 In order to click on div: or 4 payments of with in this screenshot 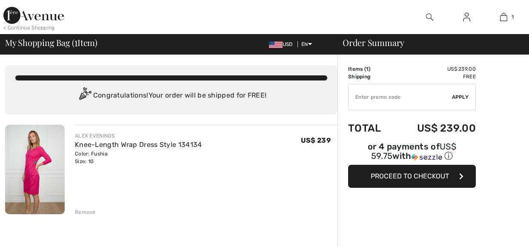, I will do `click(412, 152)`.